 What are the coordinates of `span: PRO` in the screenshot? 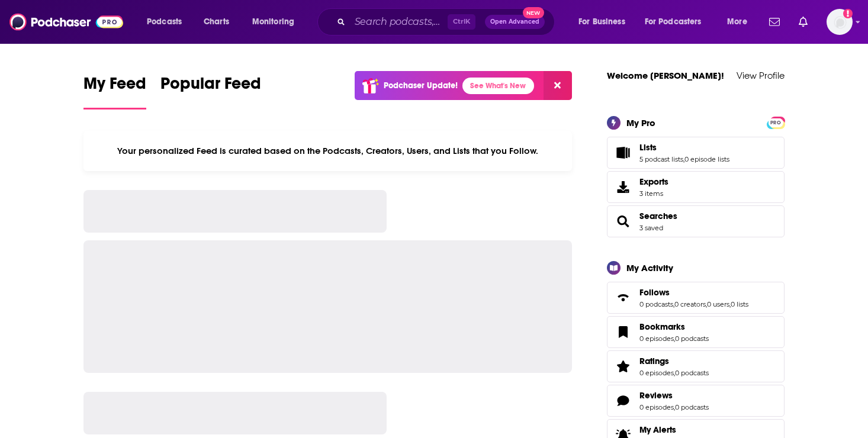 It's located at (776, 122).